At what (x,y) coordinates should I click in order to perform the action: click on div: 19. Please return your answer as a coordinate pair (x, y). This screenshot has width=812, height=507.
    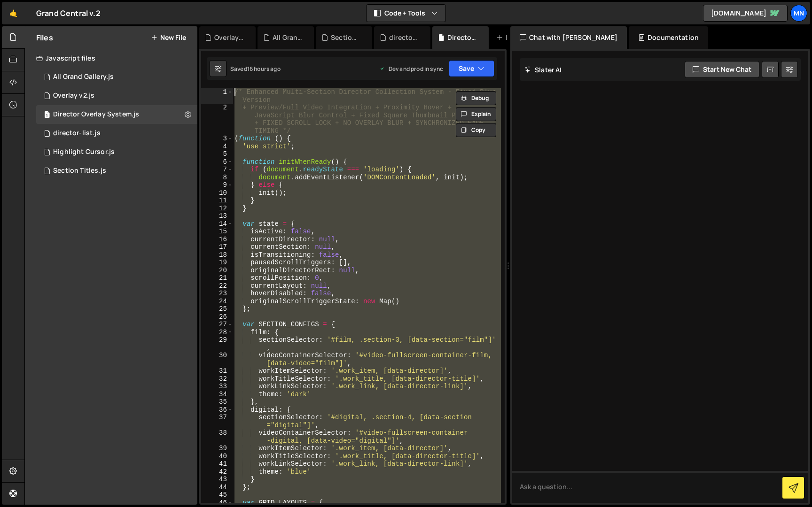
    Looking at the image, I should click on (217, 262).